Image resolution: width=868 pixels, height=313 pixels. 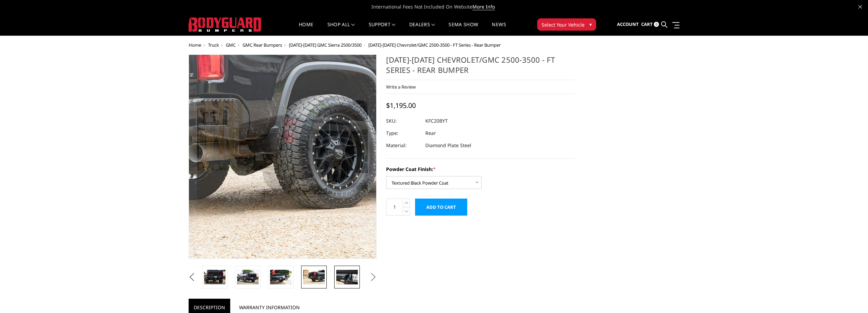 What do you see at coordinates (499, 28) in the screenshot?
I see `a: News` at bounding box center [499, 28].